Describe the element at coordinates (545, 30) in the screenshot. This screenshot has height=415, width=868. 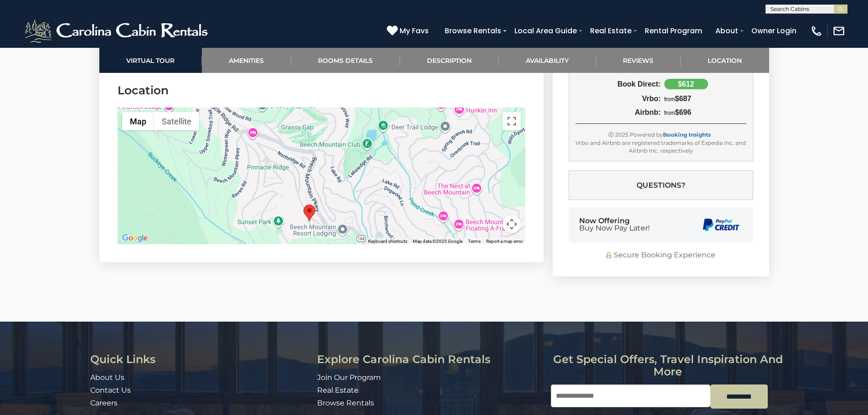
I see `a: Local Area Guide` at that location.